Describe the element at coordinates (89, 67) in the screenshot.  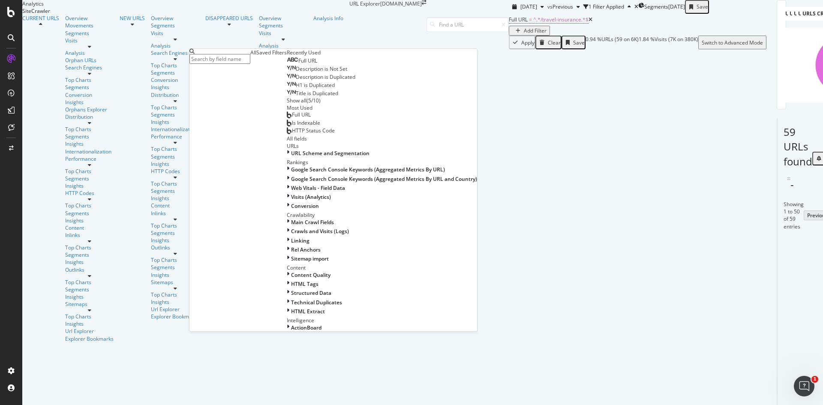
I see `div: Search Engines` at that location.